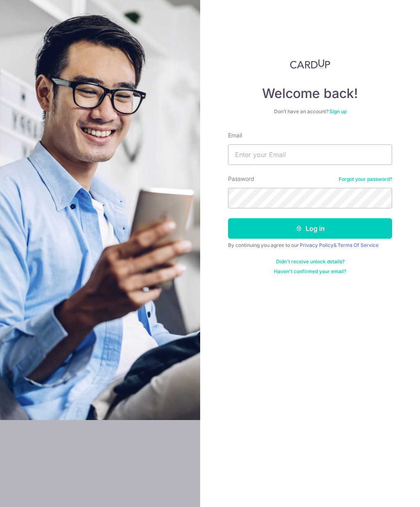  Describe the element at coordinates (365, 179) in the screenshot. I see `a: Forgot your password?` at that location.